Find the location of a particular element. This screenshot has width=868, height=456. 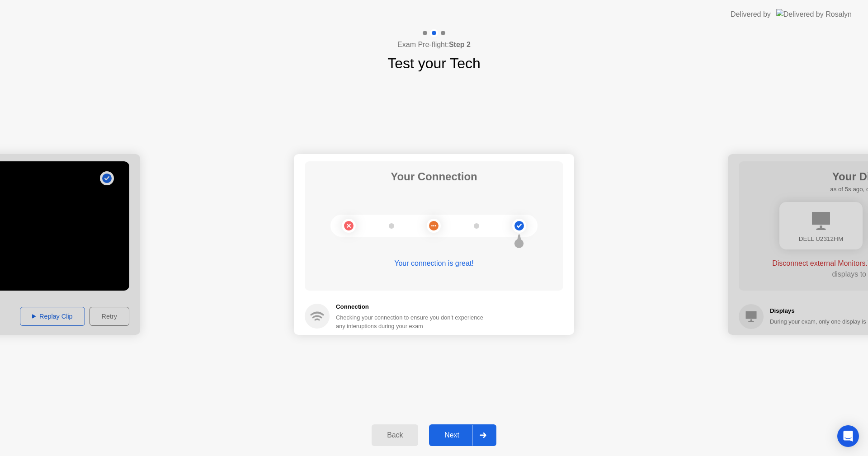

div: Checking your connection to ensure you don’t experience any interuptions during your exam is located at coordinates (412, 322).